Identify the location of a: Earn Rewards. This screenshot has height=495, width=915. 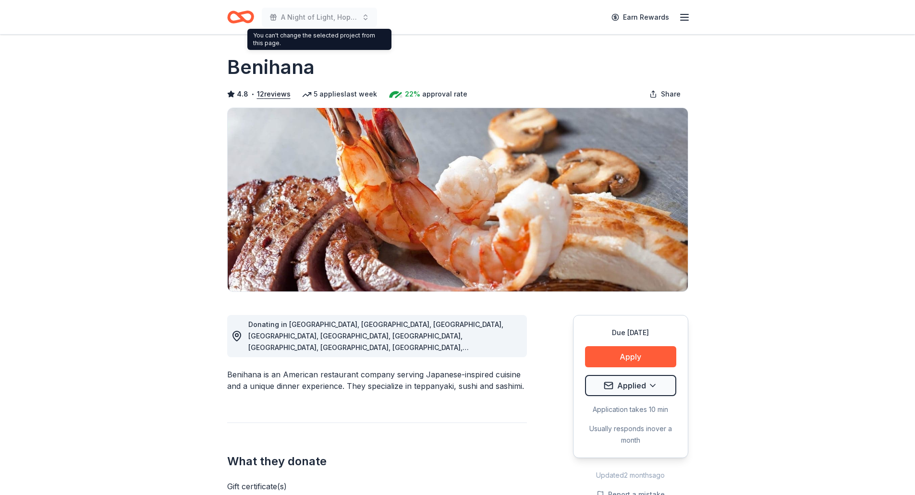
(640, 17).